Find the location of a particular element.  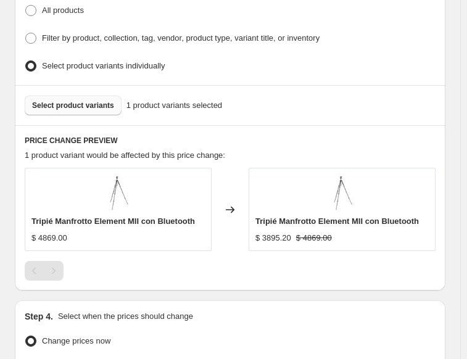

span: Select product variants is located at coordinates (73, 106).